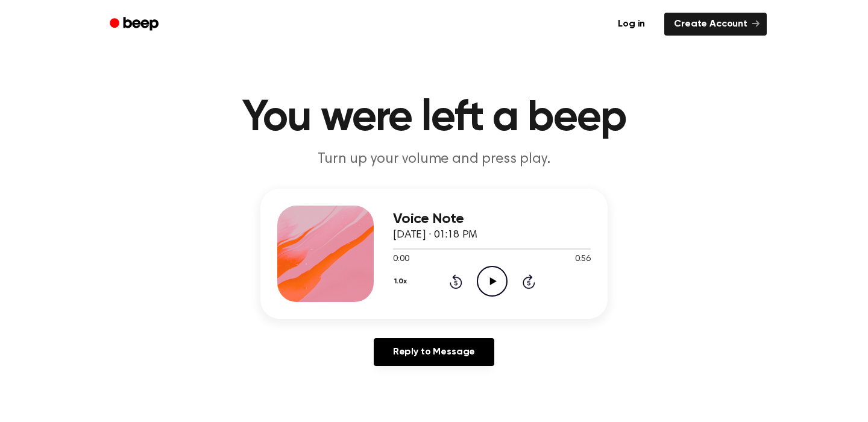  I want to click on span: 0:00, so click(401, 259).